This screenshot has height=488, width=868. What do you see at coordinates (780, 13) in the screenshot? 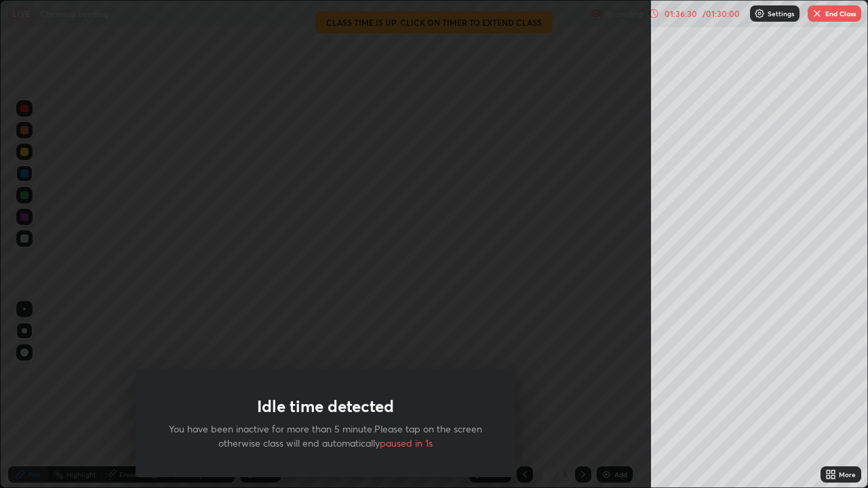
I see `p: Settings` at bounding box center [780, 13].